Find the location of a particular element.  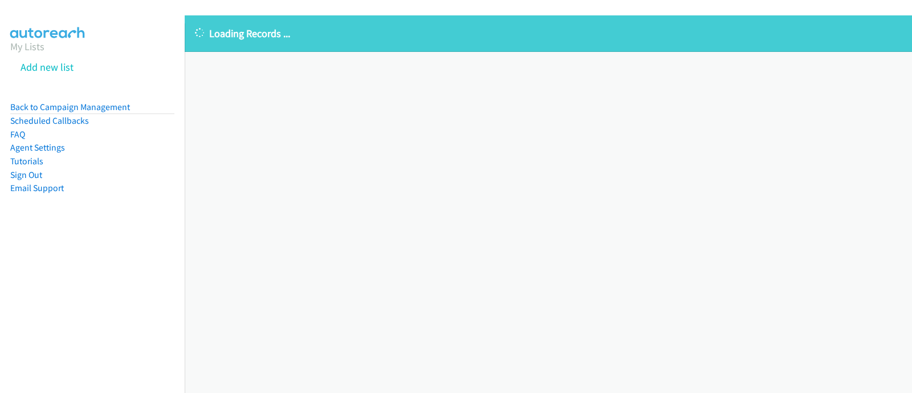

a: Scheduled Callbacks is located at coordinates (50, 120).